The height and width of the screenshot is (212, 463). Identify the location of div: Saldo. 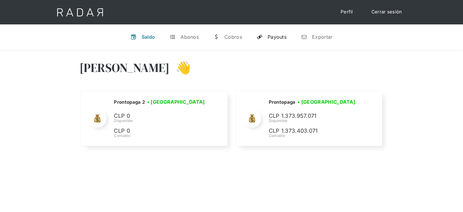
(148, 37).